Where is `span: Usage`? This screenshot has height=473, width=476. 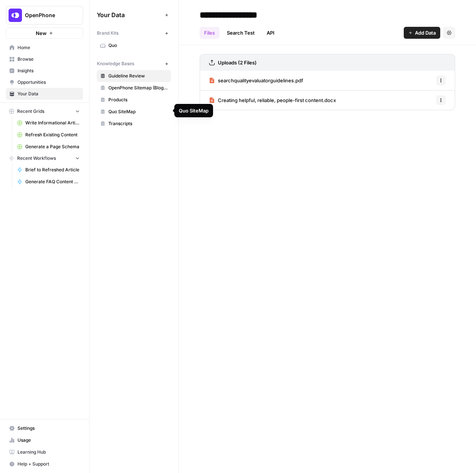 span: Usage is located at coordinates (48, 440).